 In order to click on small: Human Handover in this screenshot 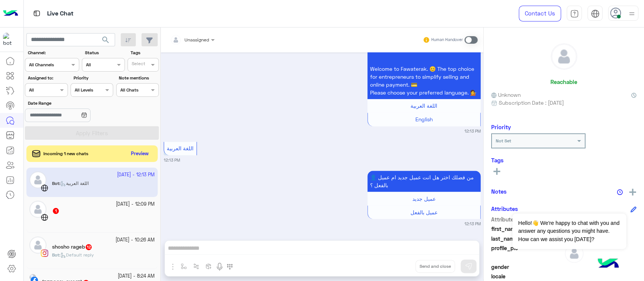, I will do `click(447, 40)`.